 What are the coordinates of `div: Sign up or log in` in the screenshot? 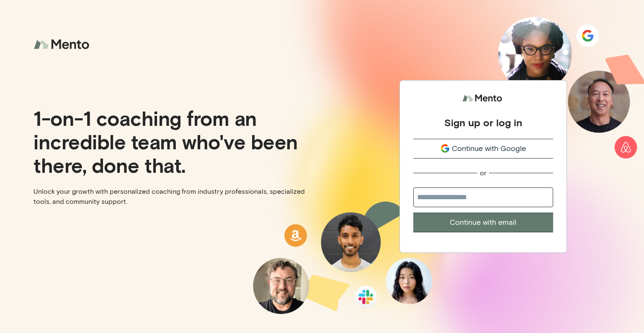 It's located at (484, 123).